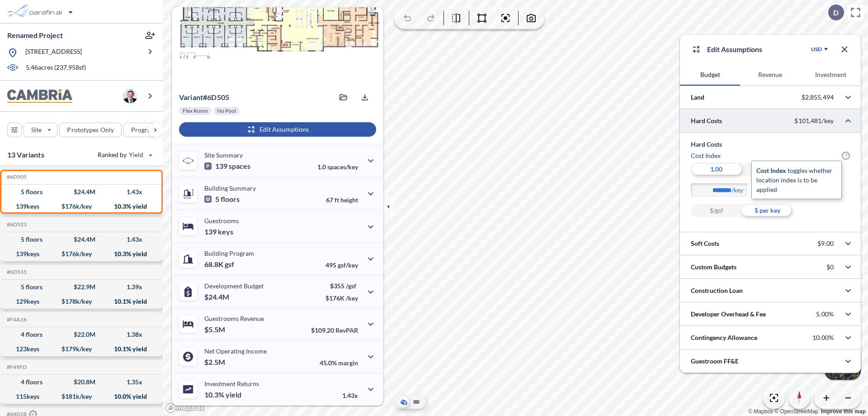 Image resolution: width=868 pixels, height=416 pixels. Describe the element at coordinates (231, 383) in the screenshot. I see `p: Investment Returns` at that location.